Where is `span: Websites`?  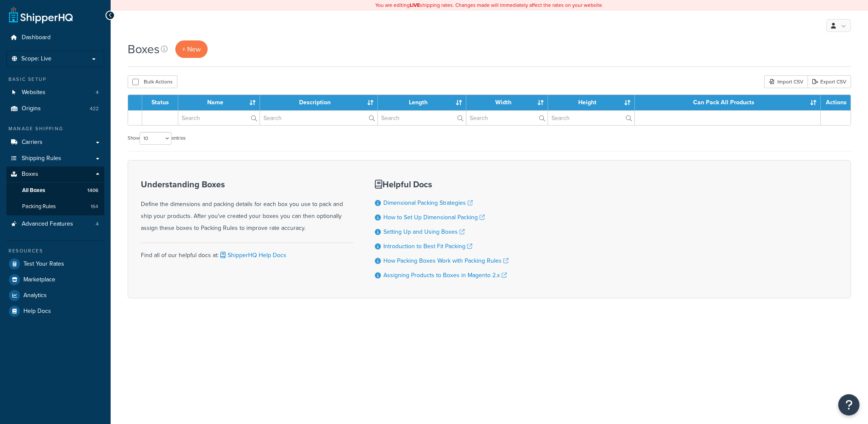
span: Websites is located at coordinates (34, 92).